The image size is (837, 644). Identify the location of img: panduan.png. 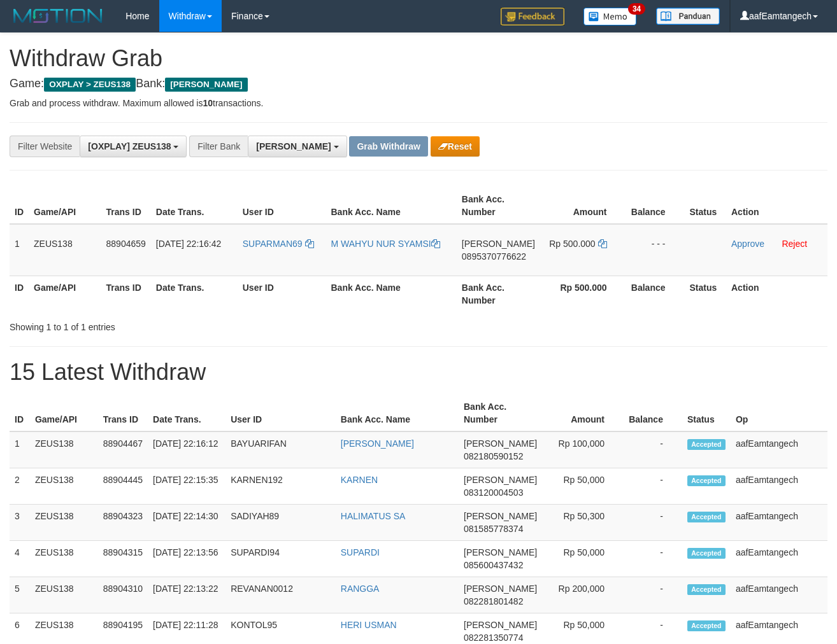
(688, 16).